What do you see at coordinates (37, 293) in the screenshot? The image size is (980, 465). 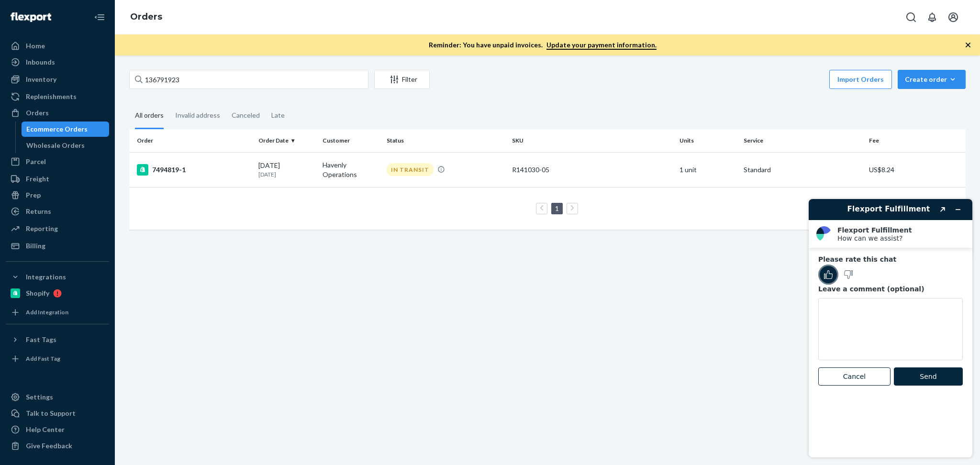 I see `div: Shopify` at bounding box center [37, 293].